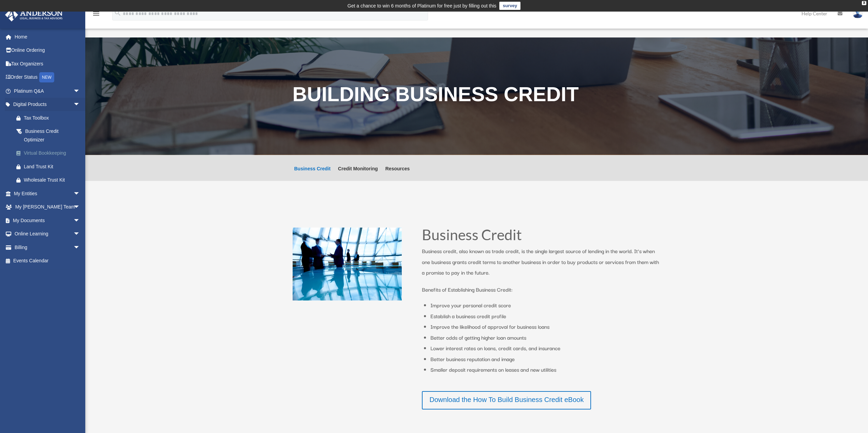 This screenshot has width=868, height=433. Describe the element at coordinates (48, 136) in the screenshot. I see `a: Business Credit Optimizer` at that location.